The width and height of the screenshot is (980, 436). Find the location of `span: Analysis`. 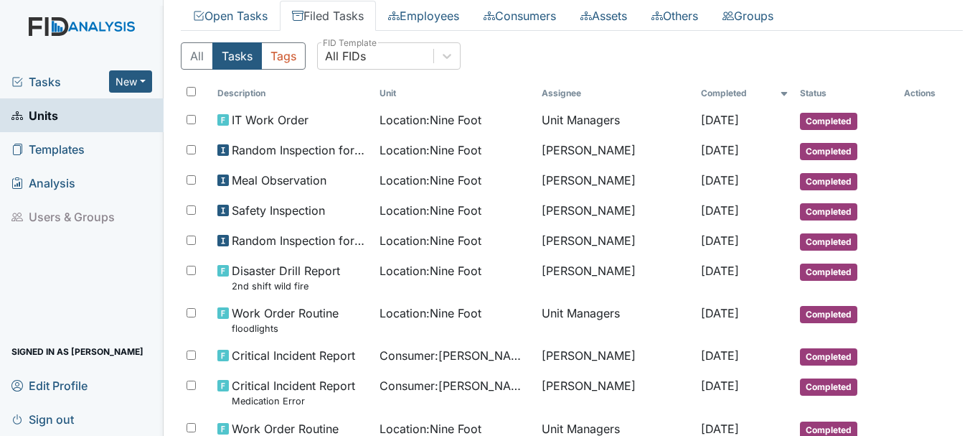

span: Analysis is located at coordinates (43, 182).